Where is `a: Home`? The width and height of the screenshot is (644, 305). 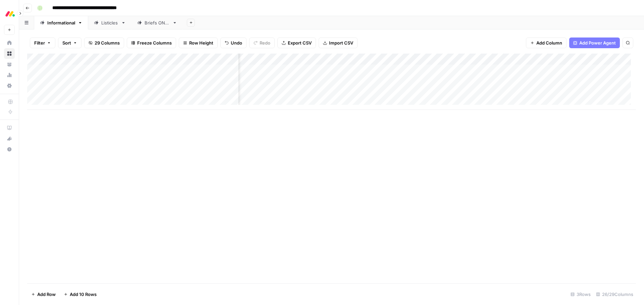
a: Home is located at coordinates (9, 43).